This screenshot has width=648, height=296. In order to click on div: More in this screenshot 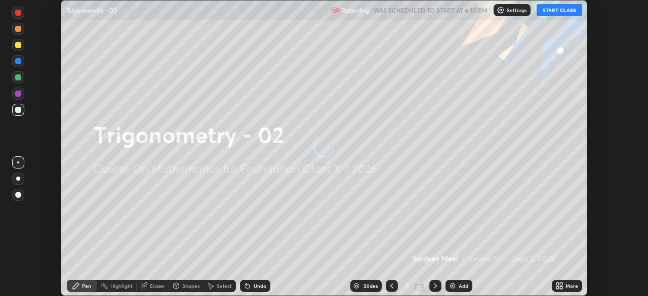, I will do `click(571, 286)`.